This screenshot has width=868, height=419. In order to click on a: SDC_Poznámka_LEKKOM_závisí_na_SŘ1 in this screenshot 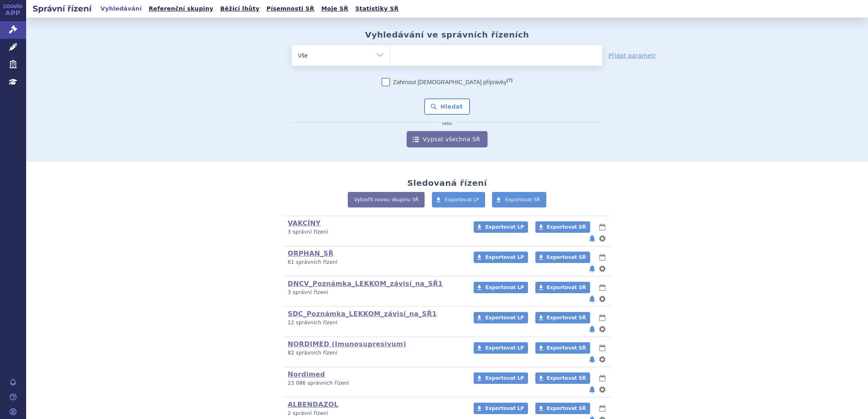, I will do `click(362, 314)`.